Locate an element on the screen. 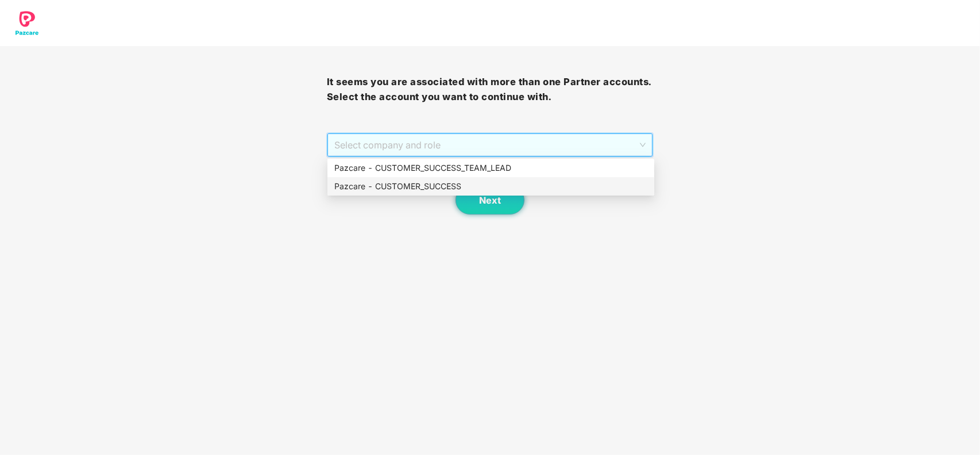 The width and height of the screenshot is (980, 455). span: Next is located at coordinates (490, 200).